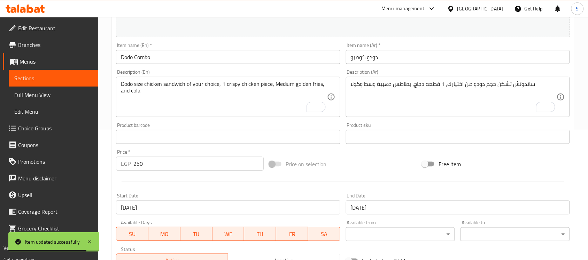  I want to click on button: SU, so click(132, 234).